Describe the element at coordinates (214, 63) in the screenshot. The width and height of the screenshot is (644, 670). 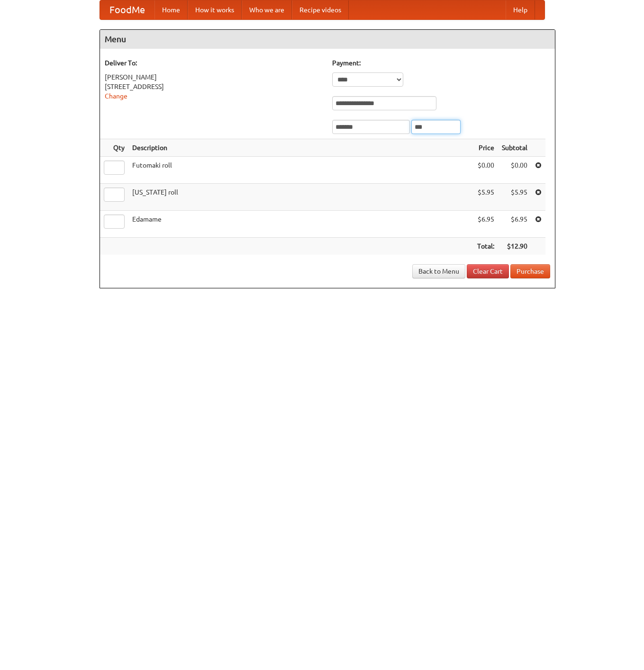
I see `h5: Deliver To:` at that location.